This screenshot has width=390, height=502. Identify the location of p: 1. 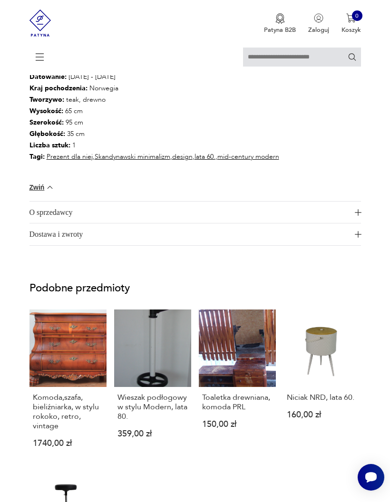
(154, 145).